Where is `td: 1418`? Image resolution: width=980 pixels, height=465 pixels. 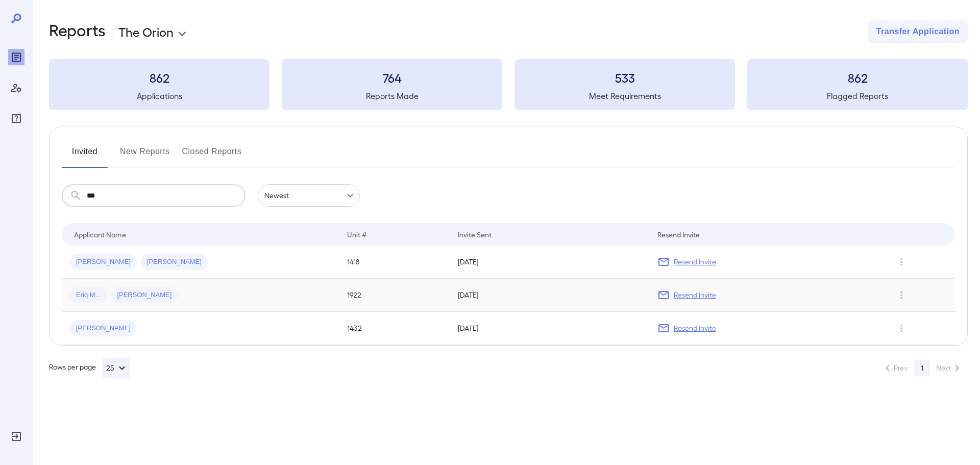 td: 1418 is located at coordinates (394, 262).